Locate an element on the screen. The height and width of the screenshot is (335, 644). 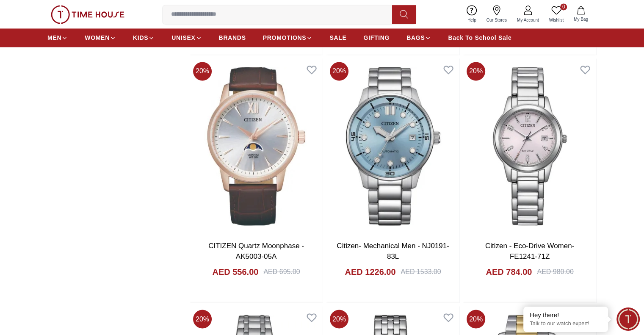
img: Citizen - Eco-Drive Women- FE1241-71Z is located at coordinates (529, 146).